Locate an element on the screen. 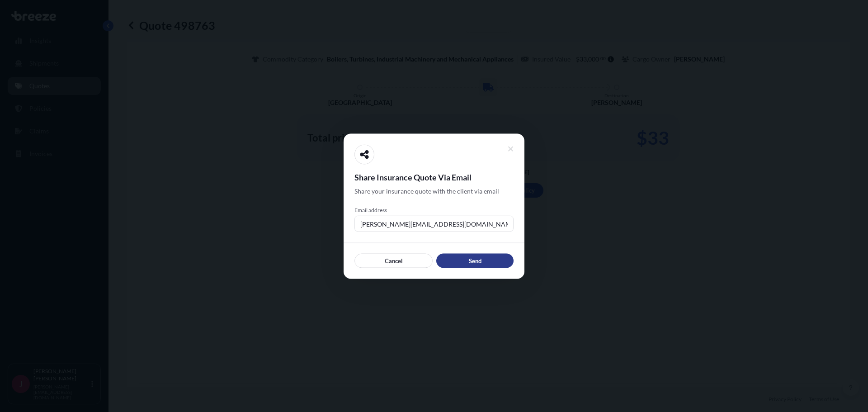  span: Email address is located at coordinates (434, 210).